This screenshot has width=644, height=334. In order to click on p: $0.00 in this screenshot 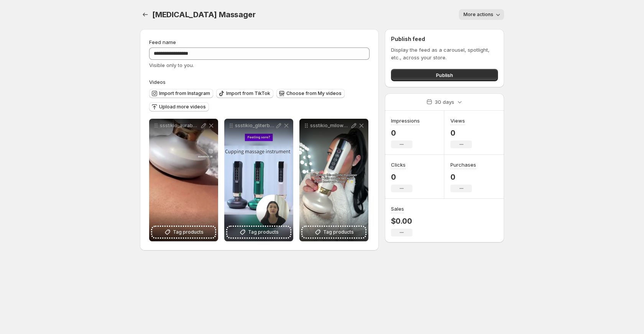, I will do `click(402, 221)`.